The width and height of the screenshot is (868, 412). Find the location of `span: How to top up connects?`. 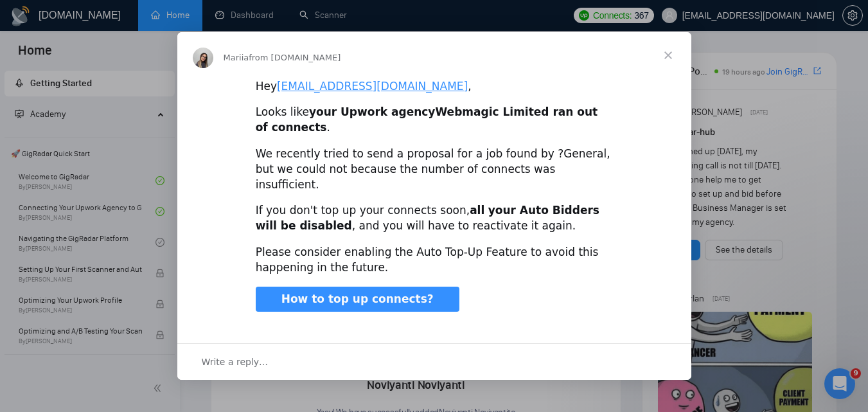

span: How to top up connects? is located at coordinates (357, 299).